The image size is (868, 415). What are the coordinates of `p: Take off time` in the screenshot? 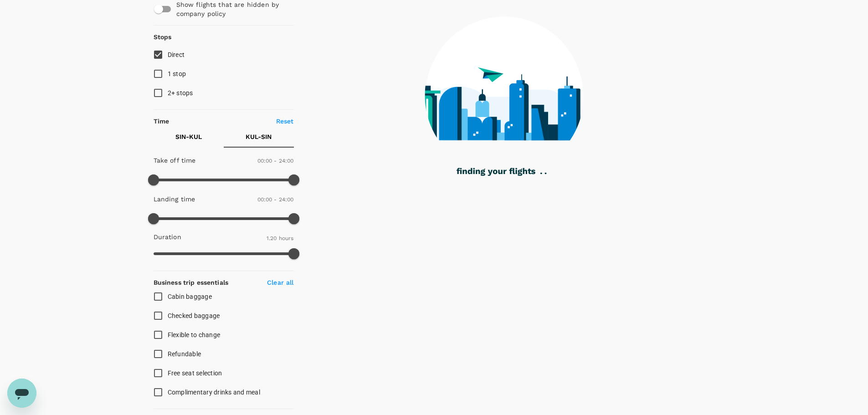 It's located at (175, 160).